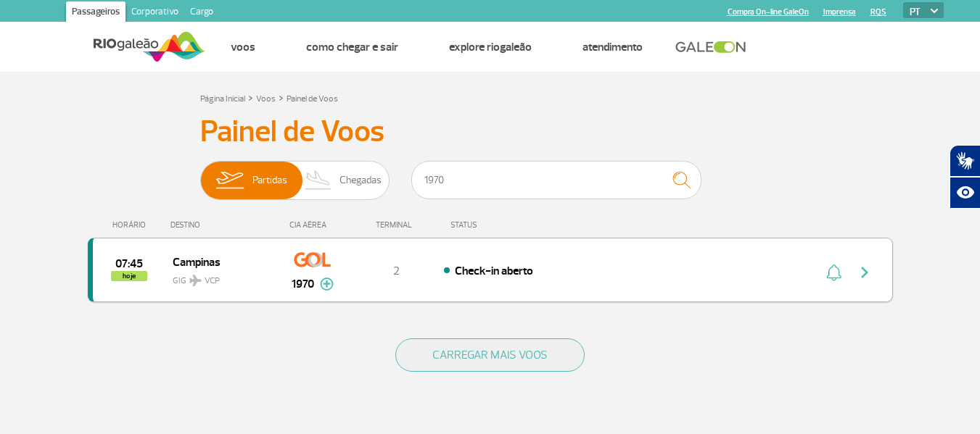 Image resolution: width=980 pixels, height=434 pixels. I want to click on a: Explore RIOgaleão, so click(491, 47).